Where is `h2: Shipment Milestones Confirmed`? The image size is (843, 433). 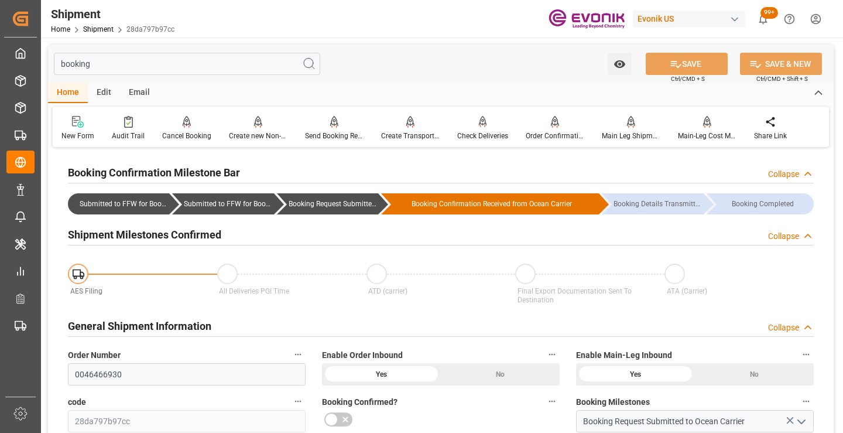
h2: Shipment Milestones Confirmed is located at coordinates (145, 234).